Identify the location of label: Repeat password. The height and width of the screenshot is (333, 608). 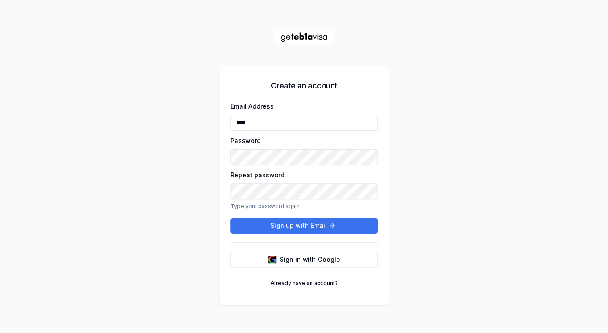
(257, 175).